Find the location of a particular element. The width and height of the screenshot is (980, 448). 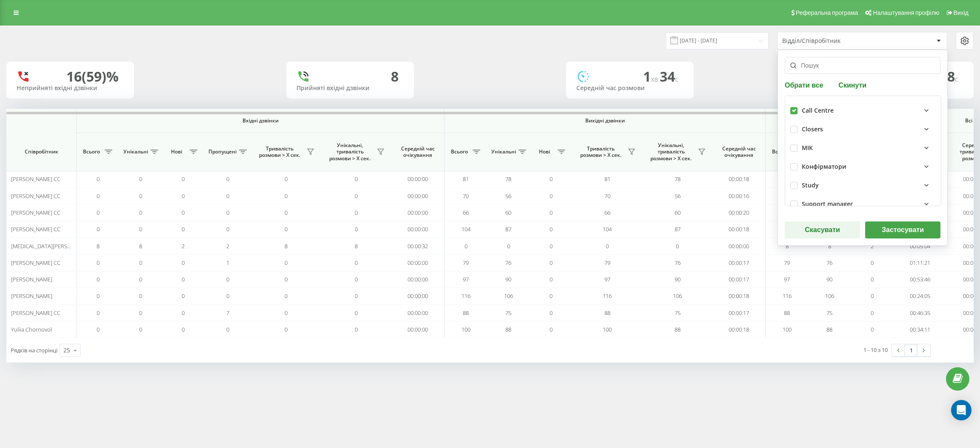

span: хв is located at coordinates (655, 79).